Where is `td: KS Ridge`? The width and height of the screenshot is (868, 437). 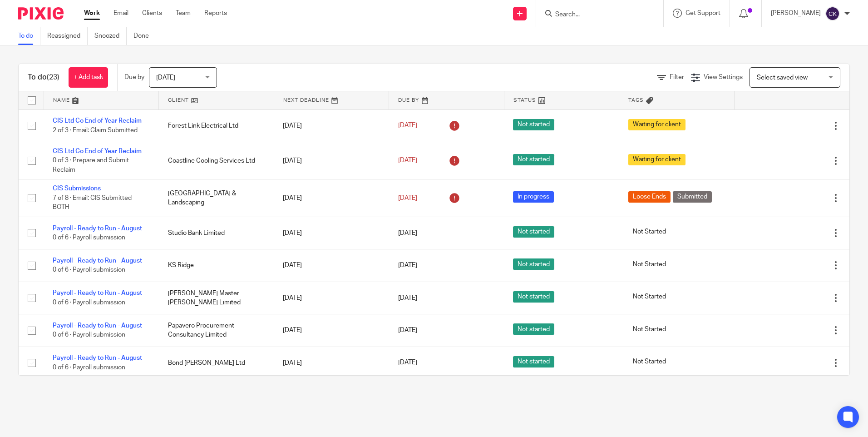
td: KS Ridge is located at coordinates (216, 265).